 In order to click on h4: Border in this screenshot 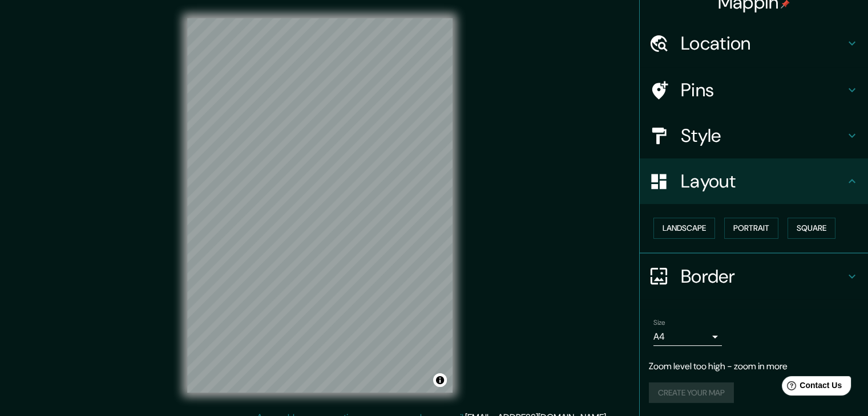, I will do `click(763, 276)`.